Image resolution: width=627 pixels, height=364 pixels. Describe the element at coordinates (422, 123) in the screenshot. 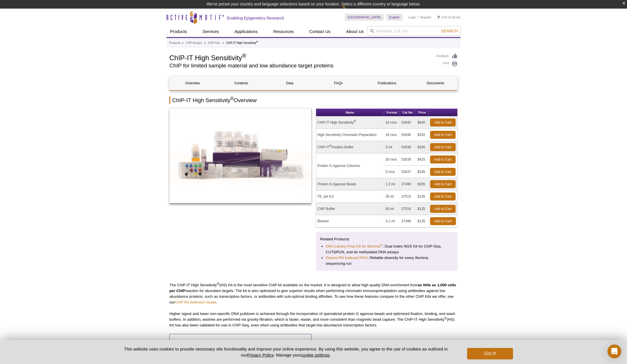

I see `td: $645` at that location.